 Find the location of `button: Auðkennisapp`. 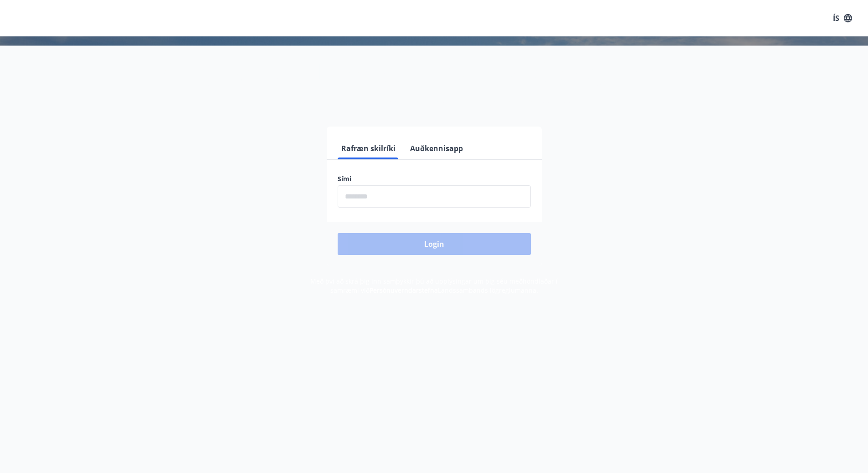

button: Auðkennisapp is located at coordinates (436, 149).